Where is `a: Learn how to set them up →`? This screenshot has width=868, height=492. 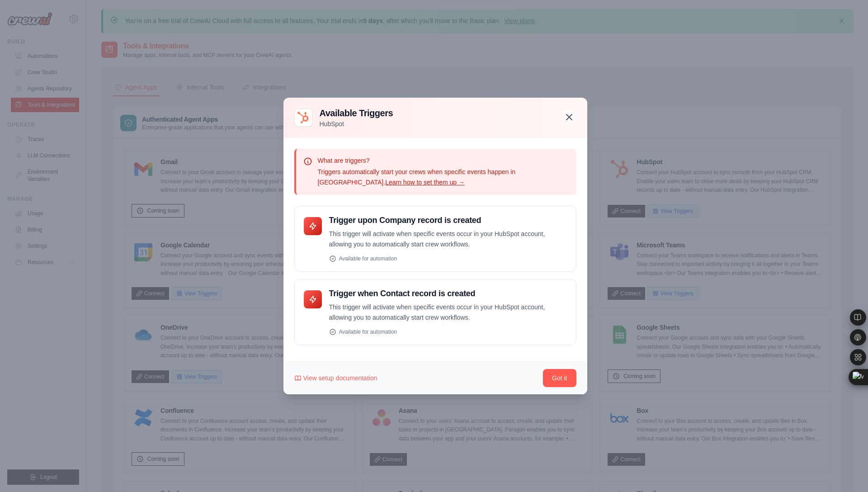
a: Learn how to set them up → is located at coordinates (424, 182).